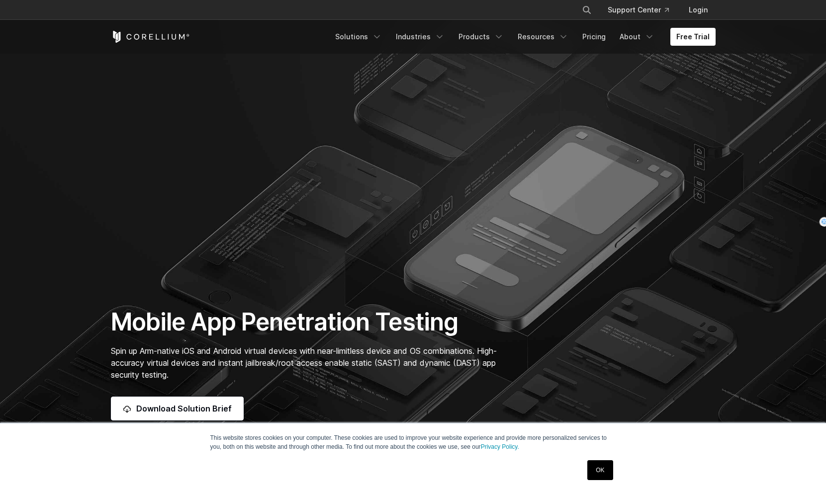 The image size is (826, 493). What do you see at coordinates (637, 37) in the screenshot?
I see `a: About` at bounding box center [637, 37].